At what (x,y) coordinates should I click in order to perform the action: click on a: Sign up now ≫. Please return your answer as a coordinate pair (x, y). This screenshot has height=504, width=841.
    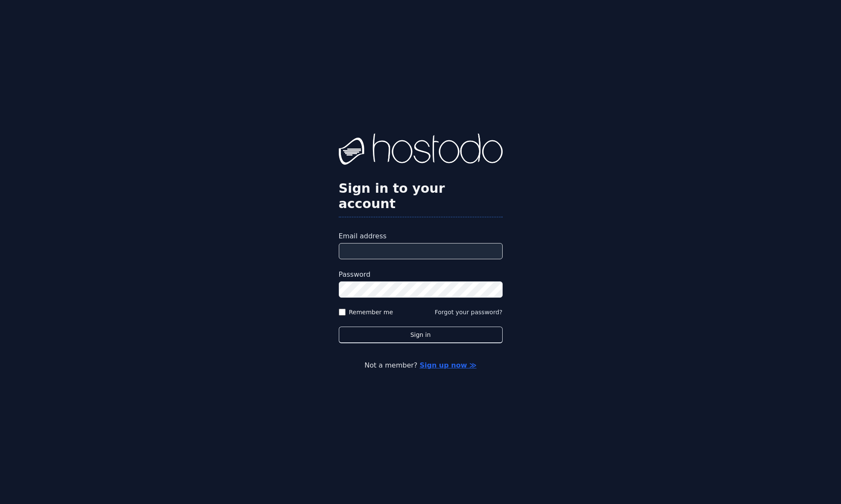
    Looking at the image, I should click on (448, 365).